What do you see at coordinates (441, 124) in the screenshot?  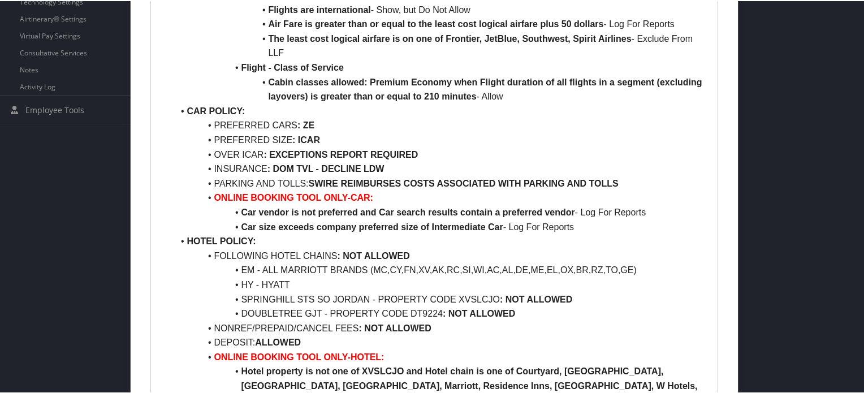 I see `li: PREFERRED CARS` at bounding box center [441, 124].